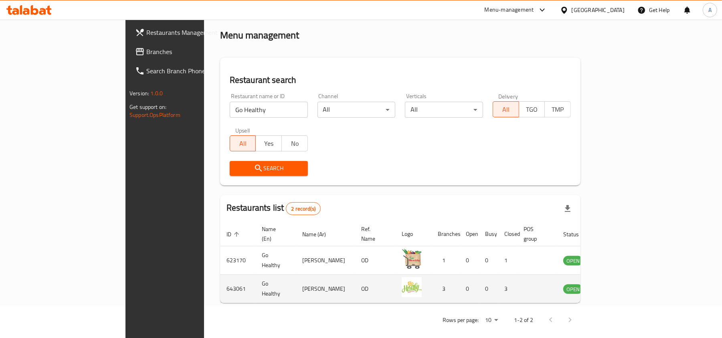  I want to click on span: Get support on:, so click(148, 107).